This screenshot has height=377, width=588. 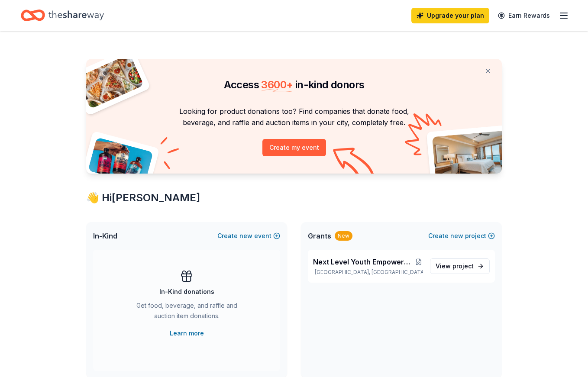 I want to click on span: View, so click(x=455, y=266).